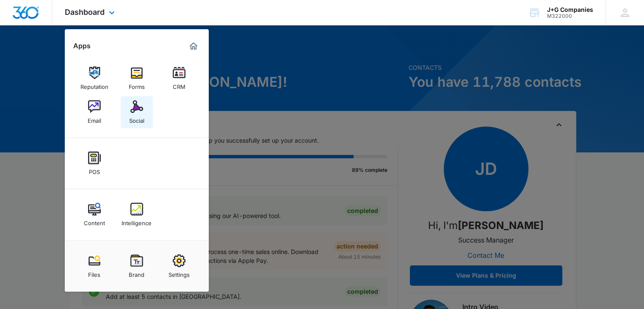  Describe the element at coordinates (95, 164) in the screenshot. I see `a: POS` at that location.